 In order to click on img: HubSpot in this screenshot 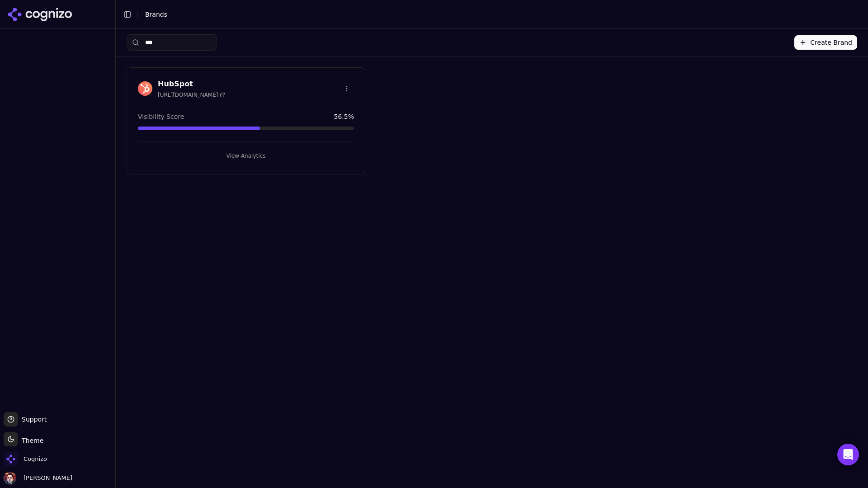, I will do `click(145, 88)`.